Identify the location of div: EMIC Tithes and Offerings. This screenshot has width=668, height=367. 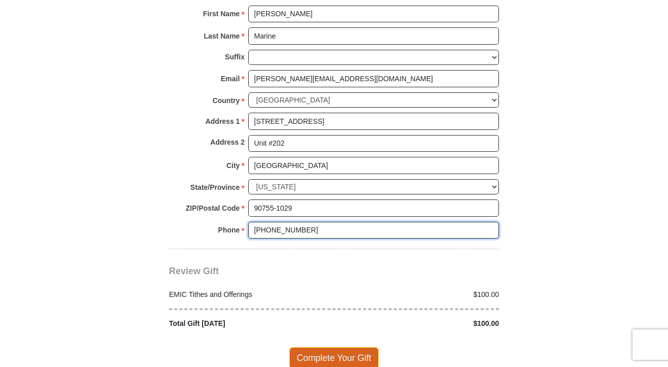
(249, 294).